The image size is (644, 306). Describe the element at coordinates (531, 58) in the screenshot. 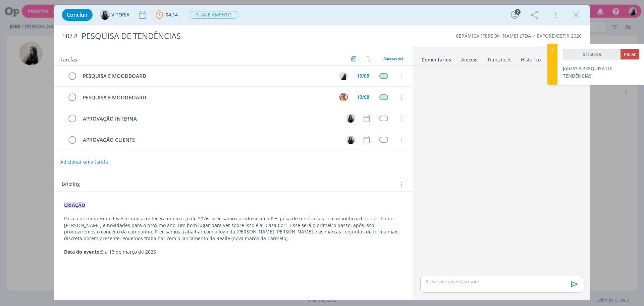

I see `a: Histórico` at that location.